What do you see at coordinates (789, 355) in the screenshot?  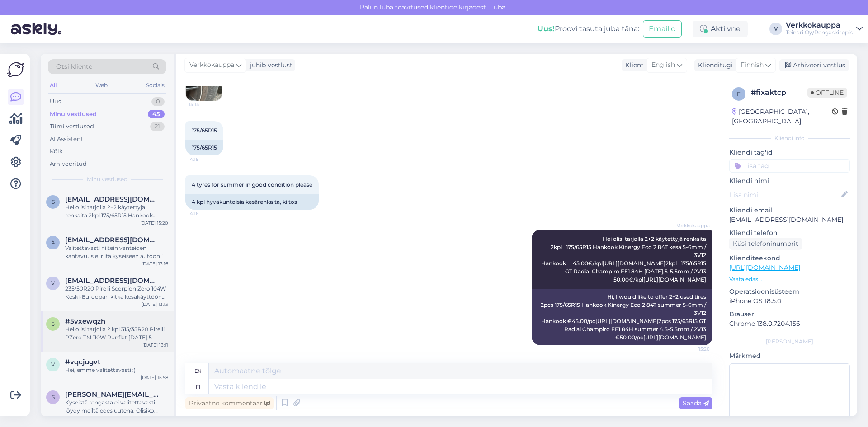 I see `p: Märkmed` at bounding box center [789, 355].